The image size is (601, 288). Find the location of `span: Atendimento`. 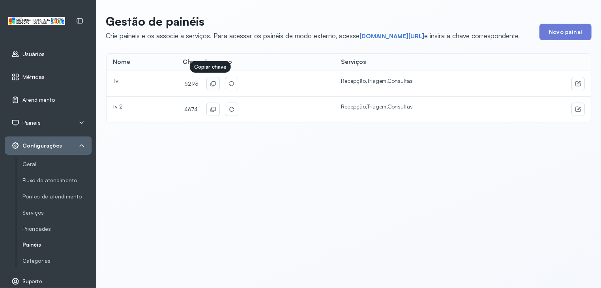

span: Atendimento is located at coordinates (39, 100).